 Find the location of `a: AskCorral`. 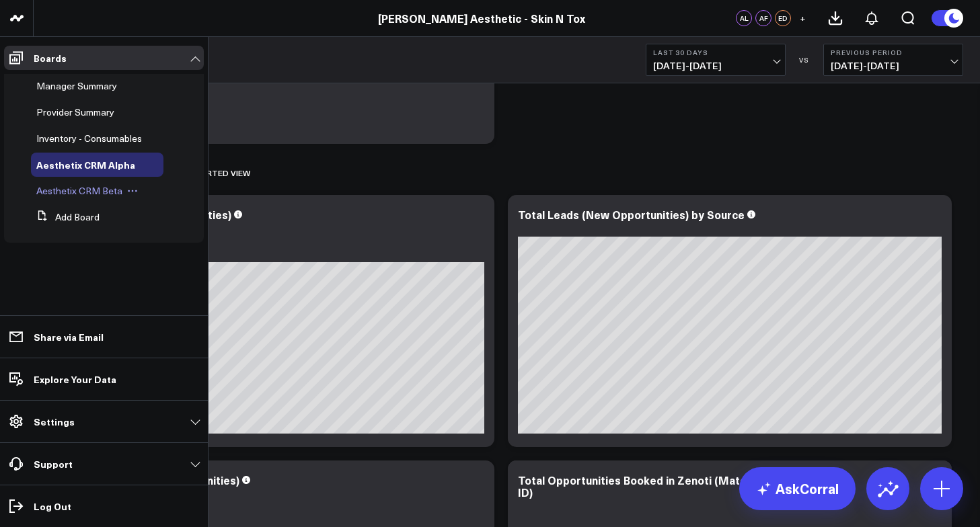

a: AskCorral is located at coordinates (797, 489).